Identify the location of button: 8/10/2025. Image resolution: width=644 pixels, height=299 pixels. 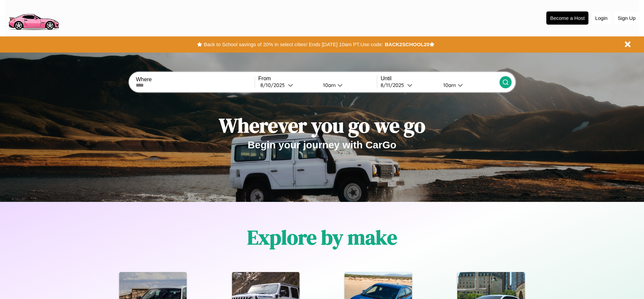
(288, 85).